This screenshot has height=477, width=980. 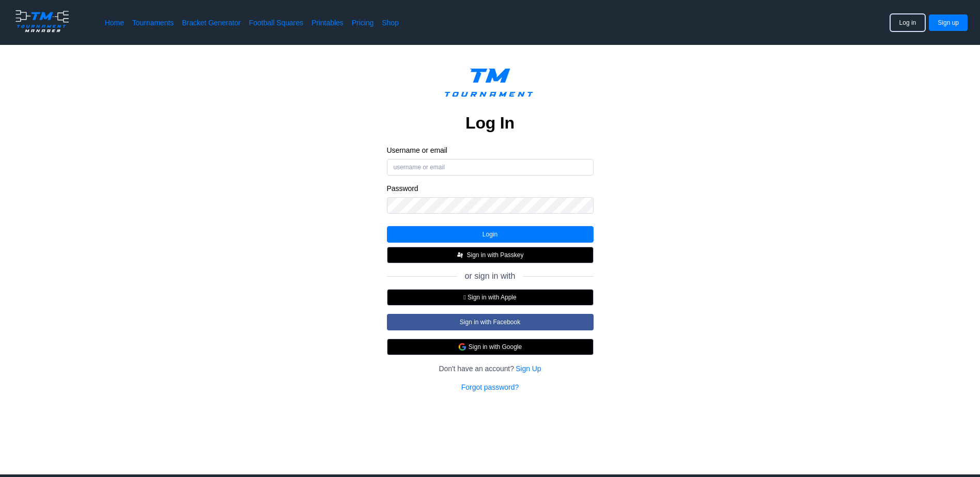 What do you see at coordinates (463, 347) in the screenshot?
I see `img: google.d7f092af888a54de79ed9c9303d689d7.svg` at bounding box center [463, 347].